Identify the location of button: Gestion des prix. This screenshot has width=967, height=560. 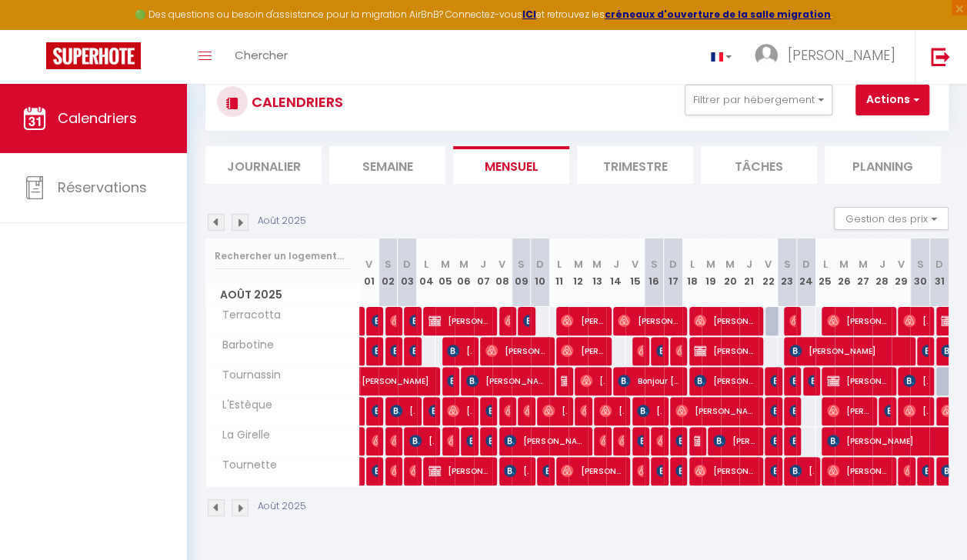
(891, 218).